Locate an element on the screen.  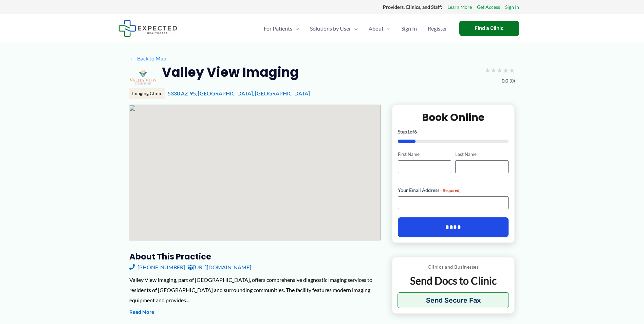
span: 6 is located at coordinates (415, 132).